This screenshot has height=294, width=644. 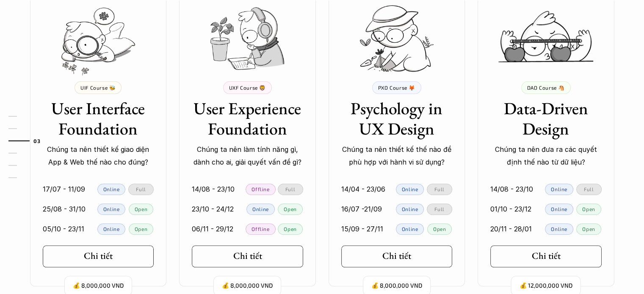 What do you see at coordinates (397, 156) in the screenshot?
I see `p: Chúng ta nên thiết kế thế nào để phù hợp với hành vi sử dụng?` at bounding box center [397, 156].